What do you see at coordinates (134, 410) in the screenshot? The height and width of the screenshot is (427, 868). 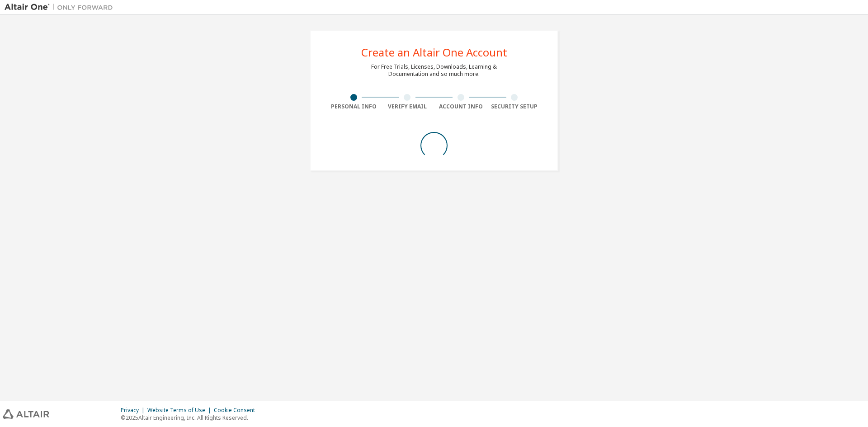 I see `div: Privacy` at bounding box center [134, 410].